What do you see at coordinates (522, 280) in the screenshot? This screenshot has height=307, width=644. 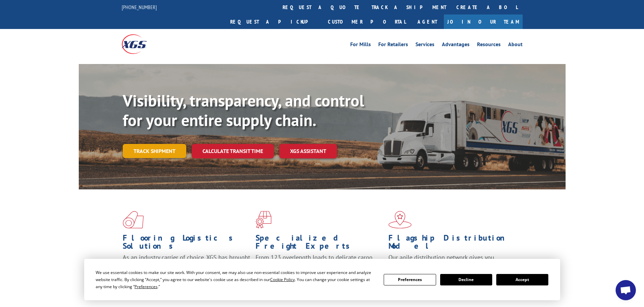 I see `button: Accept` at bounding box center [522, 280].